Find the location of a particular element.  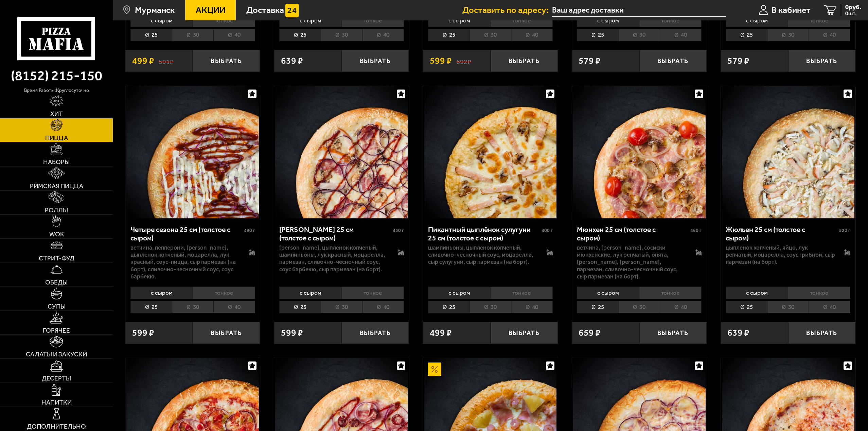

span: 0 шт. is located at coordinates (853, 14).